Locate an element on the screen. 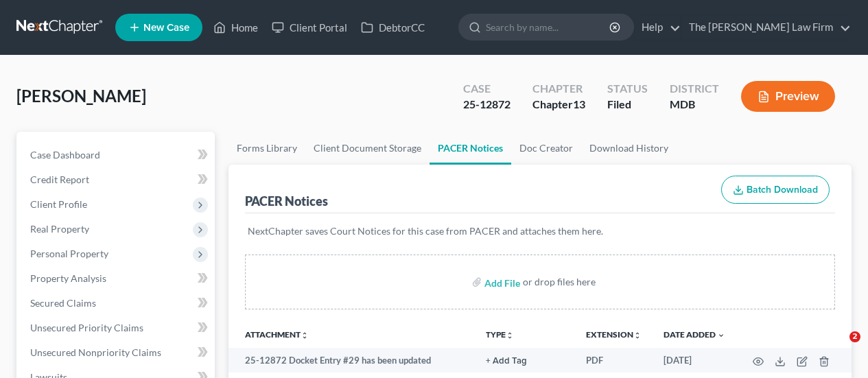 Image resolution: width=868 pixels, height=378 pixels. div: Filed is located at coordinates (627, 104).